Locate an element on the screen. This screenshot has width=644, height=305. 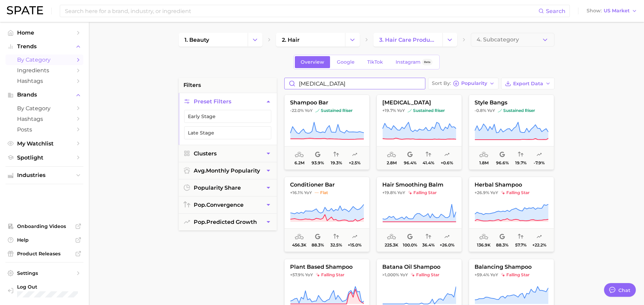
span: 96.4% is located at coordinates (410, 163).